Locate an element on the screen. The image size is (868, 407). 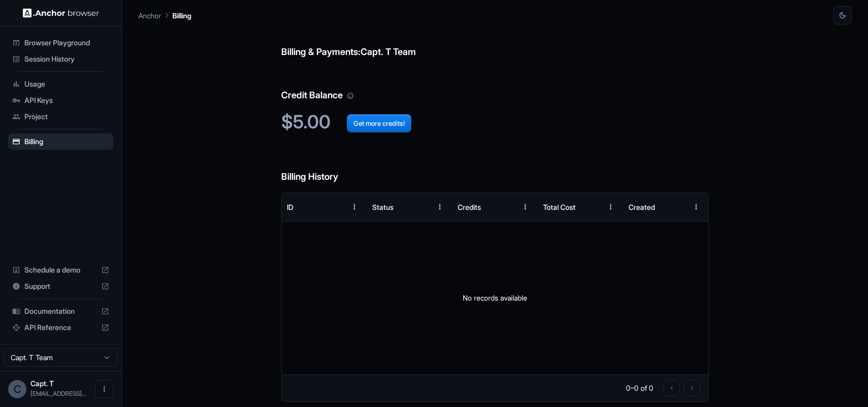
div: Billing is located at coordinates (61, 142).